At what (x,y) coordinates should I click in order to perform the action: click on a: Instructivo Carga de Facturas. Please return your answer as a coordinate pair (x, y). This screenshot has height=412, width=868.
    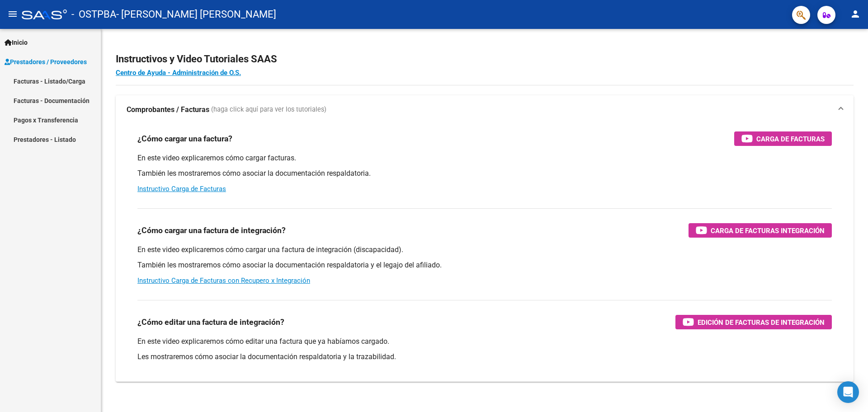
    Looking at the image, I should click on (182, 189).